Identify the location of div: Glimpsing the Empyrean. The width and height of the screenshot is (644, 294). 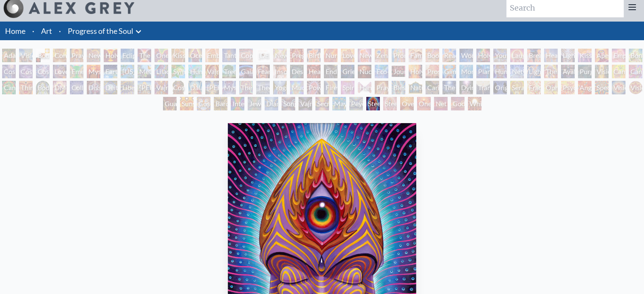
(449, 71).